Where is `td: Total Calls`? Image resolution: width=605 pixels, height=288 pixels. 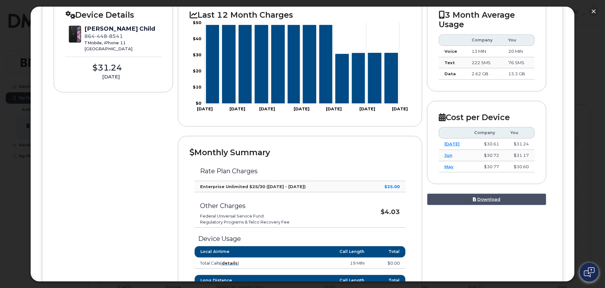 td: Total Calls is located at coordinates (238, 263).